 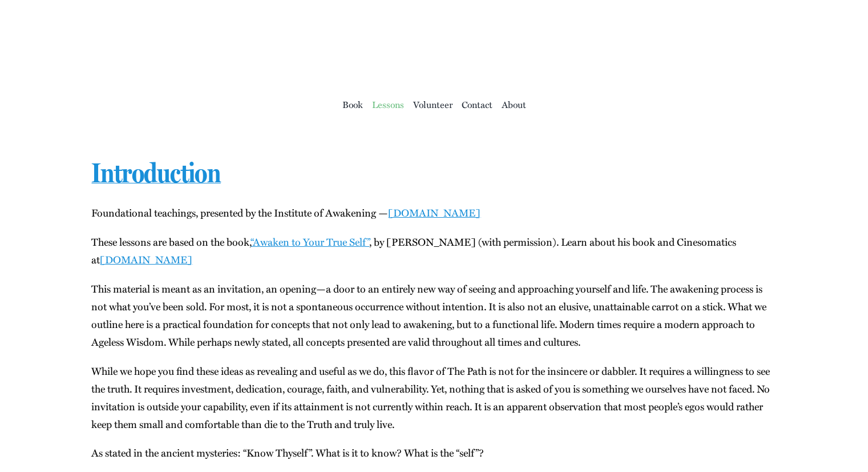 What do you see at coordinates (477, 105) in the screenshot?
I see `a: Con­tact` at bounding box center [477, 105].